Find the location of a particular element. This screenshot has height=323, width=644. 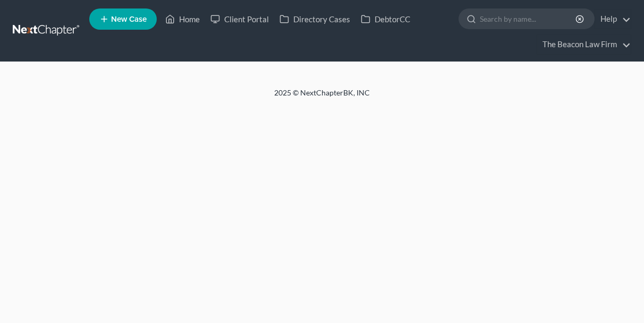

input: Search by name... is located at coordinates (528, 18).